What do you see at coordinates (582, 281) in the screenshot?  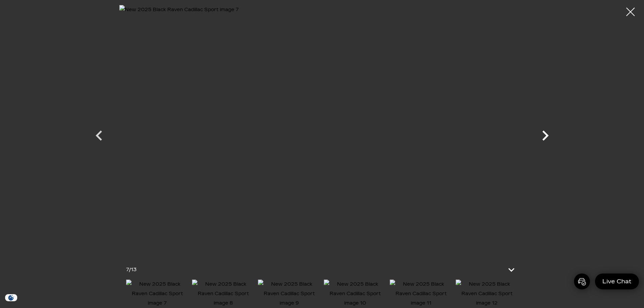 I see `a: Cart` at bounding box center [582, 281].